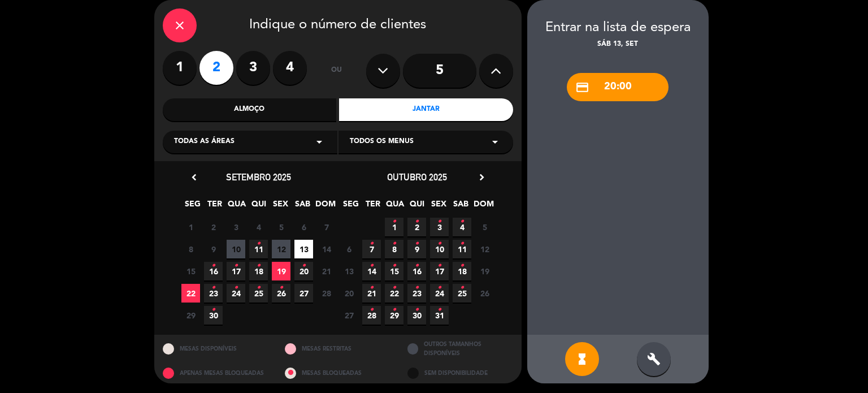 This screenshot has width=868, height=393. Describe the element at coordinates (290, 68) in the screenshot. I see `label: 4` at that location.